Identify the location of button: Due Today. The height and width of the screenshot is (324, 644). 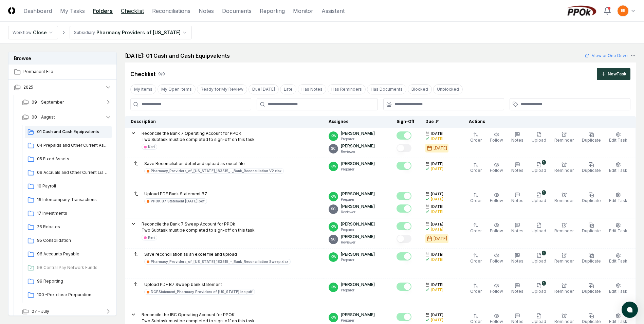
(264, 89).